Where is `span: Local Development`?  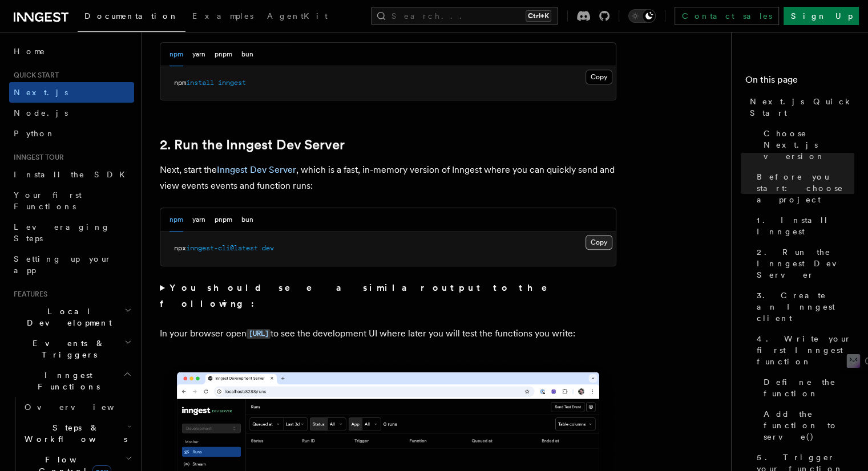 span: Local Development is located at coordinates (67, 317).